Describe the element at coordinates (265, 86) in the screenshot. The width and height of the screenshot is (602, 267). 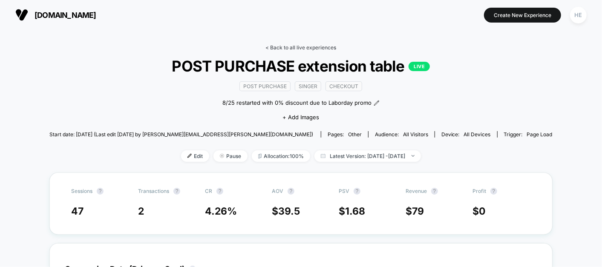
I see `span: Post Purchase` at that location.